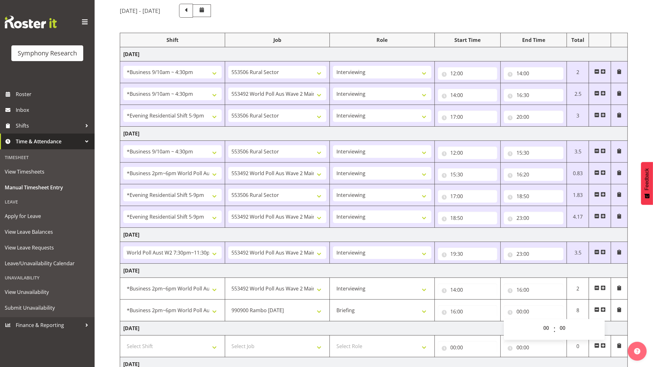 This screenshot has width=653, height=367. Describe the element at coordinates (54, 110) in the screenshot. I see `span: Inbox` at that location.